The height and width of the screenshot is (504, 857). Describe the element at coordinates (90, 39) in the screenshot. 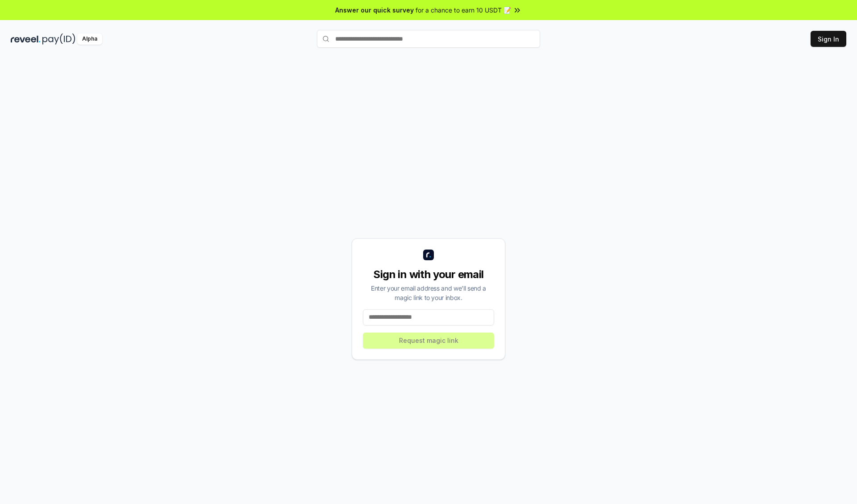

I see `div: Alpha` at that location.